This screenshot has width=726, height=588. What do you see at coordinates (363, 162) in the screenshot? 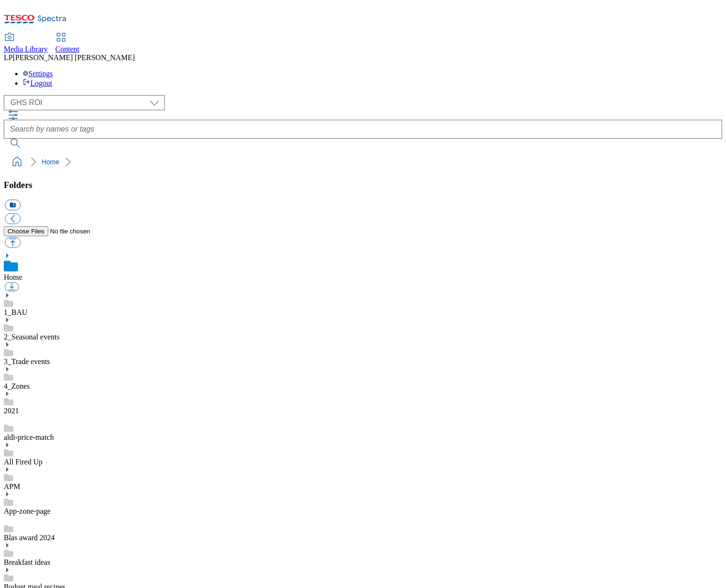
I see `nav: breadcrumb` at bounding box center [363, 162].